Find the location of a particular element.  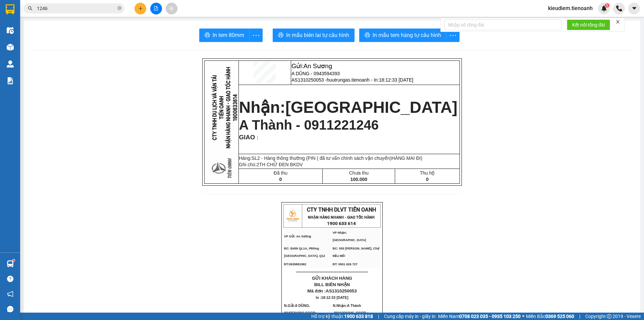

strong: Nhận: is located at coordinates (348, 107).